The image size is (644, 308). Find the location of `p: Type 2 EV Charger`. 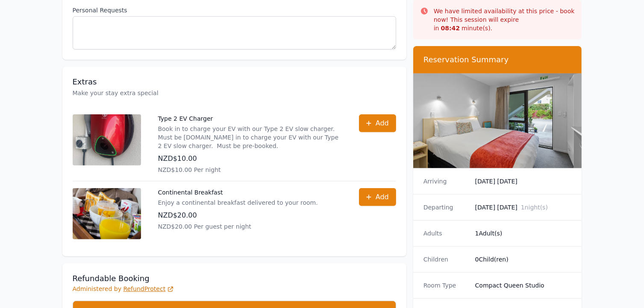

p: Type 2 EV Charger is located at coordinates (250, 118).